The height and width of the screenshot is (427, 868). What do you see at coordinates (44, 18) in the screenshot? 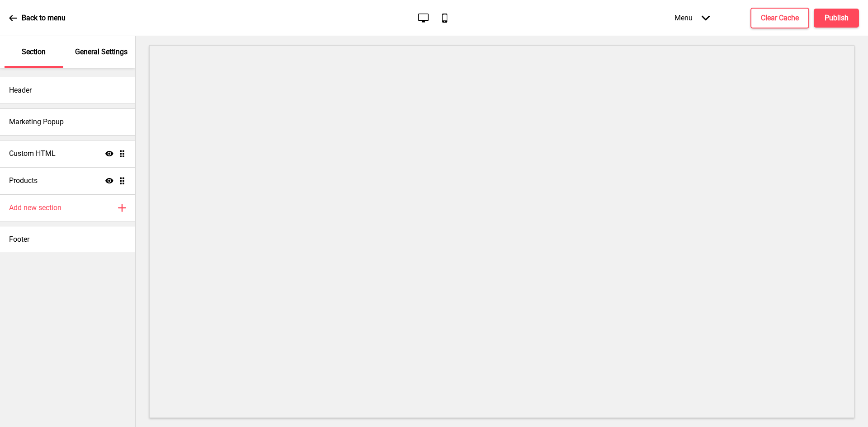
I see `p: Back to menu` at bounding box center [44, 18].